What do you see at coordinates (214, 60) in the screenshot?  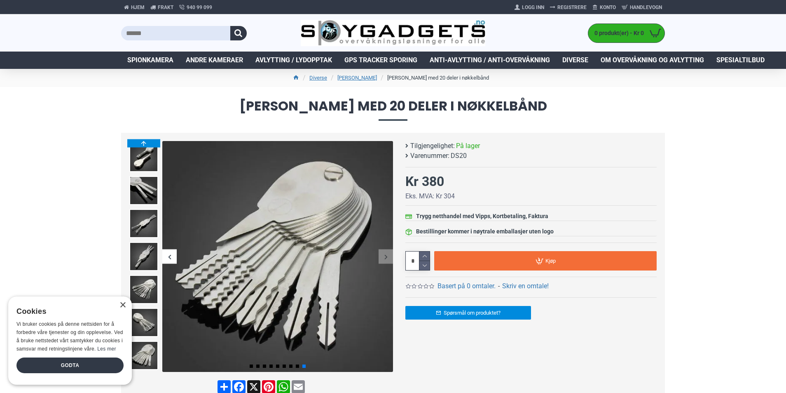 I see `a: Andre kameraer` at bounding box center [214, 60].